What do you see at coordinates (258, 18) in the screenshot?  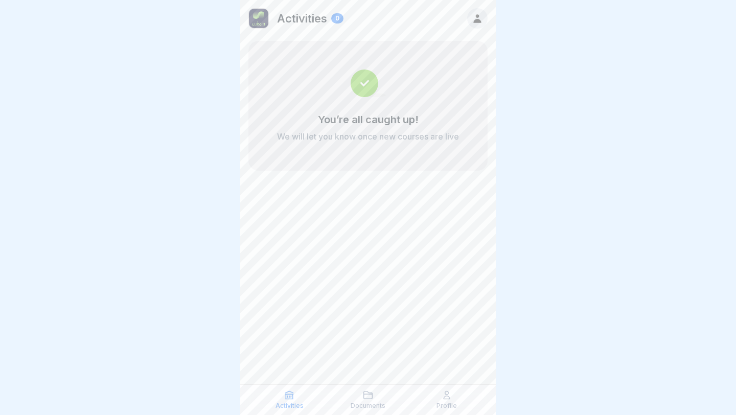 I see `img: xr5mrftt1ba9x4kf4d86vxpl.png` at bounding box center [258, 18].